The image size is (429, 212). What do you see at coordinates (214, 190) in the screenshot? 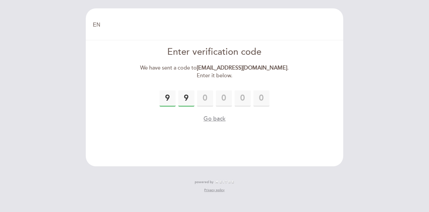
I see `a: Privacy policy` at bounding box center [214, 190].